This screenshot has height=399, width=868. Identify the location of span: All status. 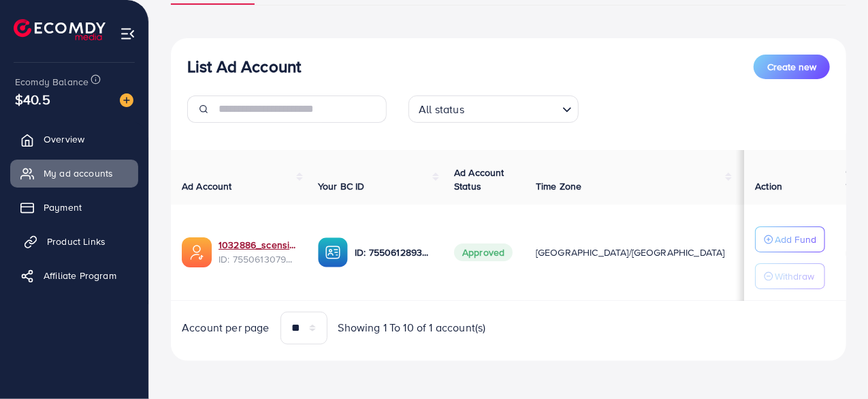
(441, 109).